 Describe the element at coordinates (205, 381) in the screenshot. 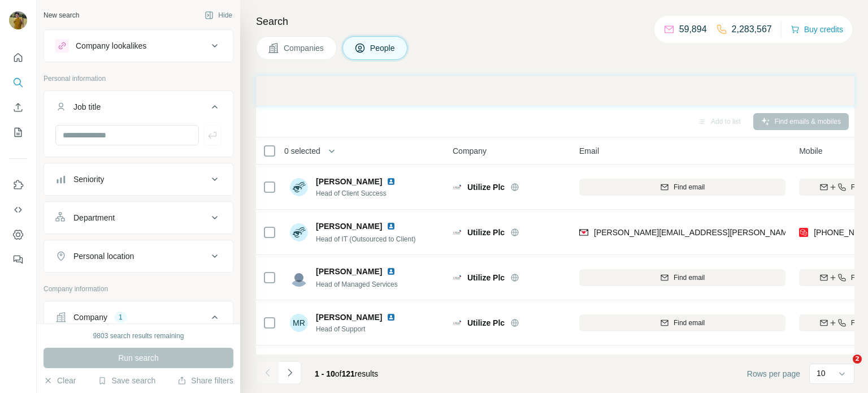

I see `button: Share filters` at that location.